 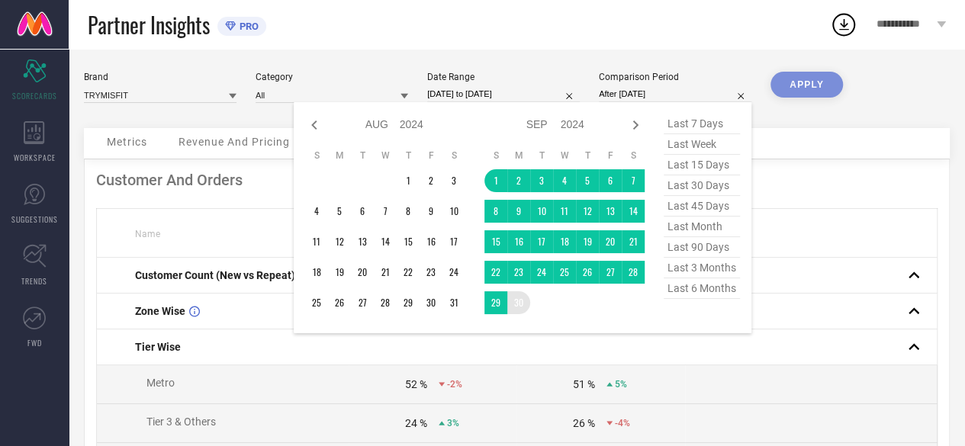 What do you see at coordinates (385, 242) in the screenshot?
I see `td: Wed Aug 14 2024` at bounding box center [385, 242].